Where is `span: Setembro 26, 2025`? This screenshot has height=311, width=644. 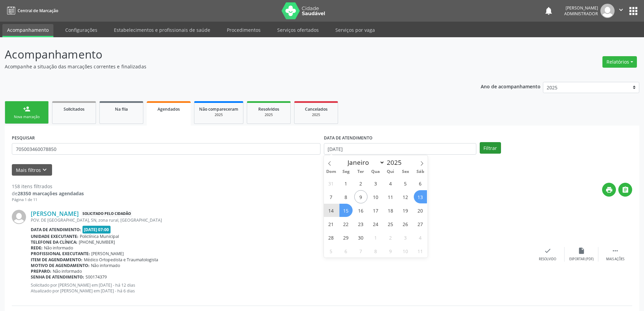 span: Setembro 26, 2025 is located at coordinates (405, 224).